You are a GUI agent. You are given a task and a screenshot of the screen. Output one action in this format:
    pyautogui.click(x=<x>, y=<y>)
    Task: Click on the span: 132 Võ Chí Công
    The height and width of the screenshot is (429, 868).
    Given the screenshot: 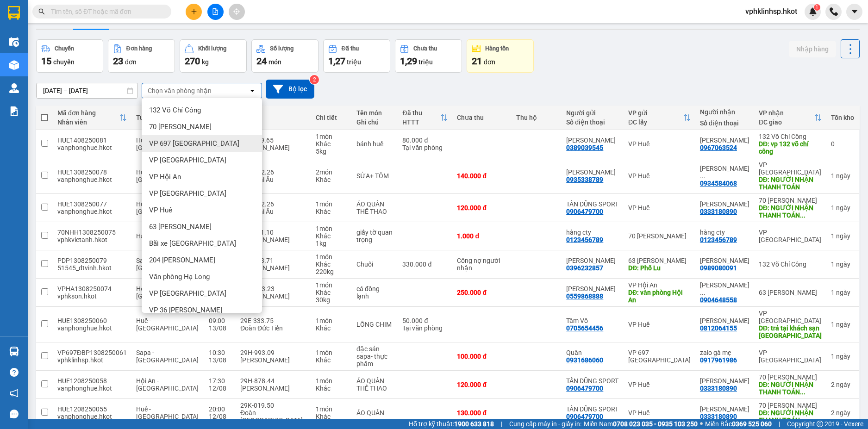 What is the action you would take?
    pyautogui.click(x=175, y=110)
    